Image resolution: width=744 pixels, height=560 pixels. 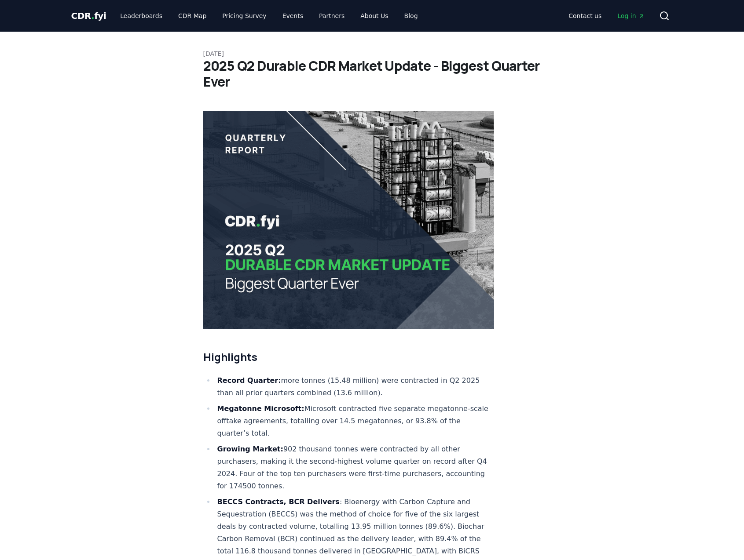 What do you see at coordinates (374, 16) in the screenshot?
I see `a: About Us` at bounding box center [374, 16].